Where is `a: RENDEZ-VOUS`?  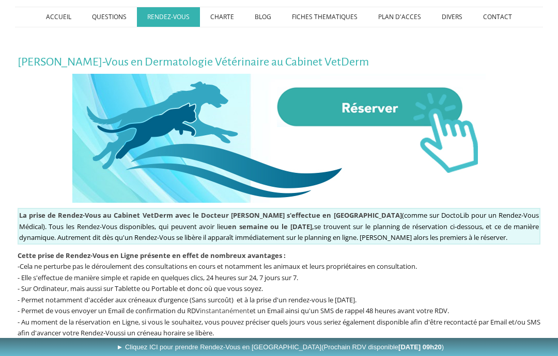 a: RENDEZ-VOUS is located at coordinates (168, 17).